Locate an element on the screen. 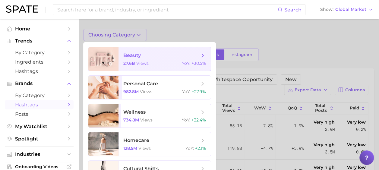 Image resolution: width=379 pixels, height=170 pixels. button: Trends is located at coordinates (39, 41).